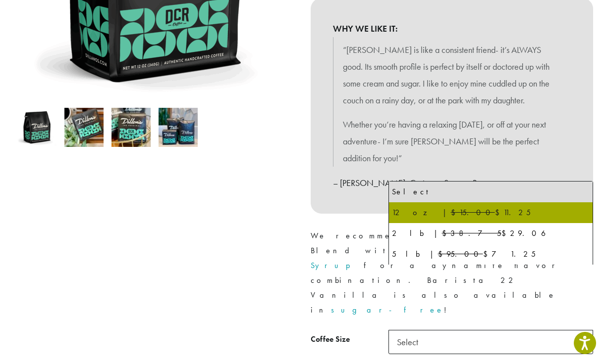  What do you see at coordinates (490, 213) in the screenshot?
I see `div: 12 oz | $11.25` at bounding box center [490, 213].